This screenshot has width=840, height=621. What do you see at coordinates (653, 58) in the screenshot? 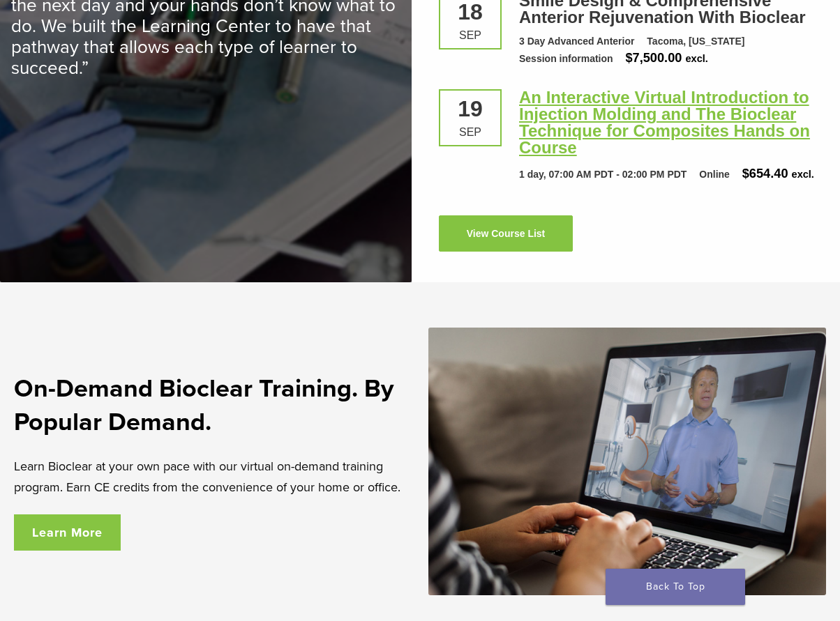
I see `span: $7,500.00` at bounding box center [653, 58].